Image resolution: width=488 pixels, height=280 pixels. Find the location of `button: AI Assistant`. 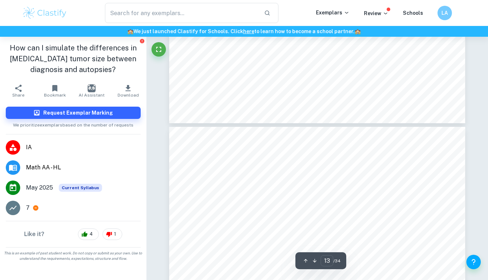

button: AI Assistant is located at coordinates (91, 91).